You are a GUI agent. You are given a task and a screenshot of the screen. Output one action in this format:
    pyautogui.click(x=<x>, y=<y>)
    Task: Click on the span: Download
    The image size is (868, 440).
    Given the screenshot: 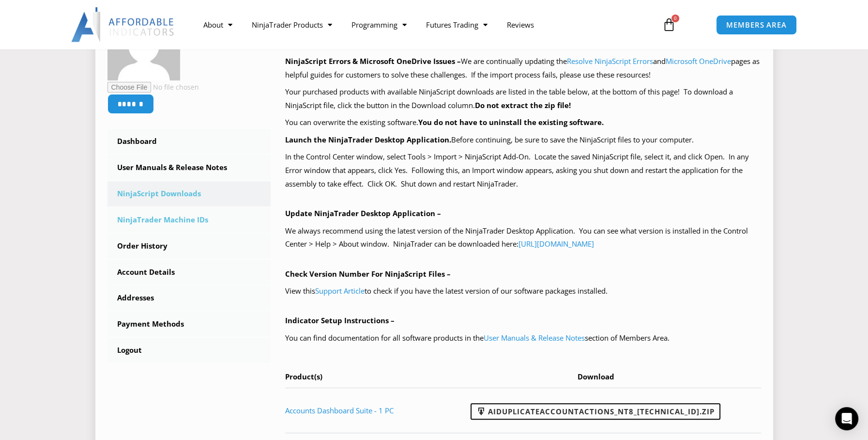 What is the action you would take?
    pyautogui.click(x=596, y=376)
    